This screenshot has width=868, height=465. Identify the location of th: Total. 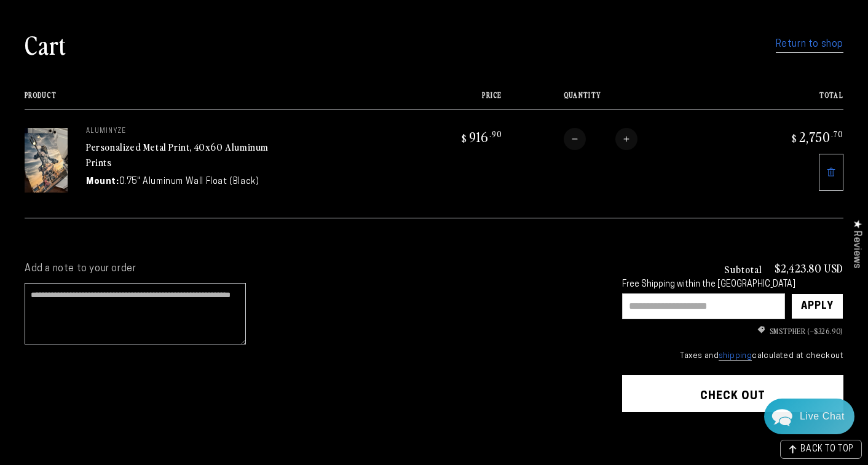
(784, 99).